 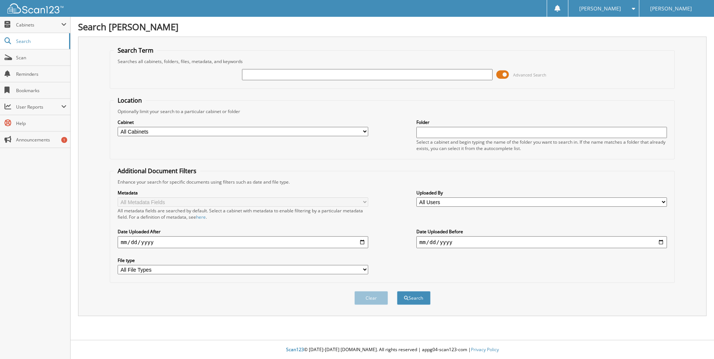 What do you see at coordinates (243, 122) in the screenshot?
I see `label: Cabinet` at bounding box center [243, 122].